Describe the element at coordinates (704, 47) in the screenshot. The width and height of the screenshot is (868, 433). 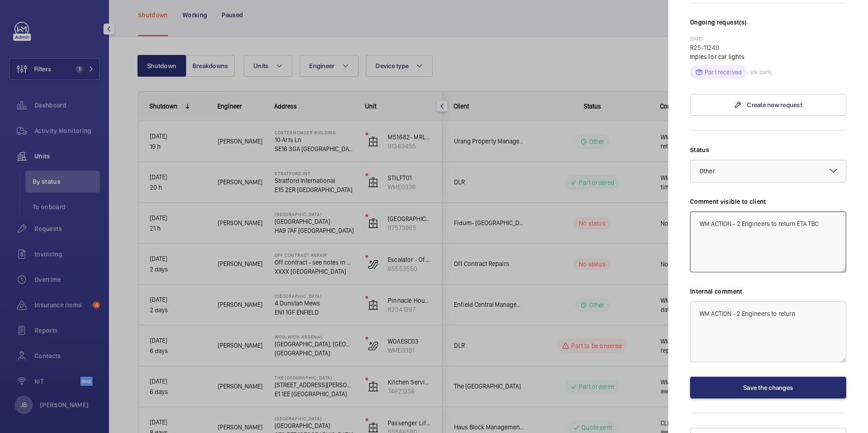
I see `a: R25-11249` at that location.